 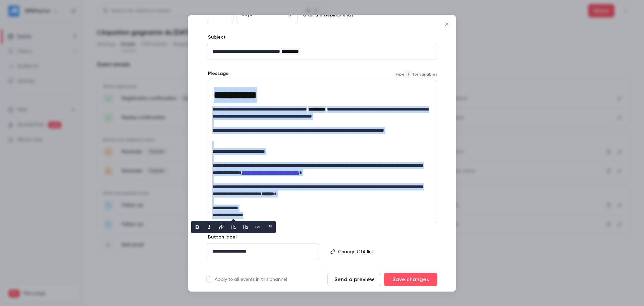 I want to click on button: italic, so click(x=209, y=227).